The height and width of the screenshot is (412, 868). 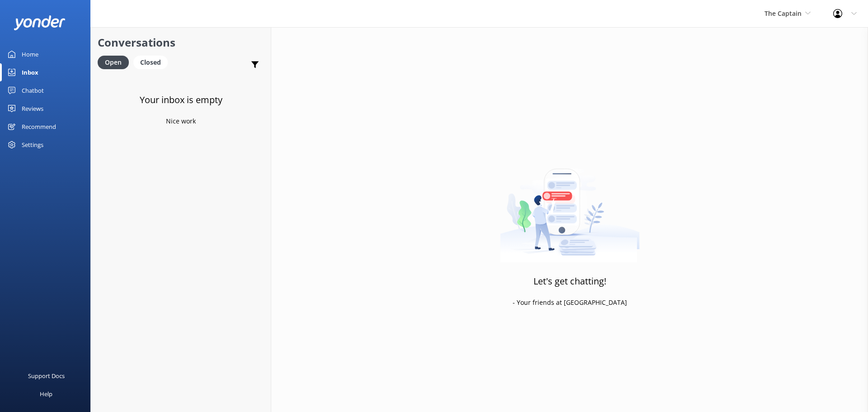 I want to click on img: yonder-white-logo.png, so click(x=39, y=22).